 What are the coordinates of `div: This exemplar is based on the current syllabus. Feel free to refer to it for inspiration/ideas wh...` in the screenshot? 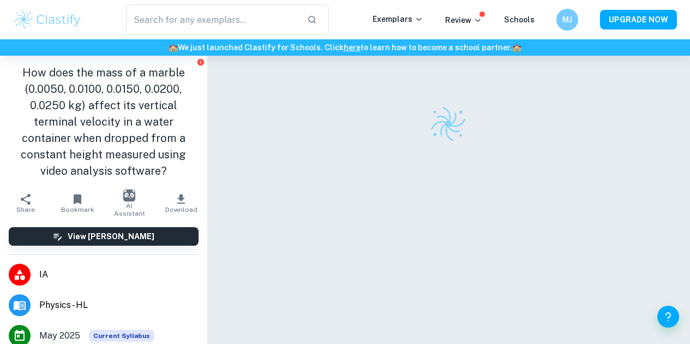 It's located at (122, 336).